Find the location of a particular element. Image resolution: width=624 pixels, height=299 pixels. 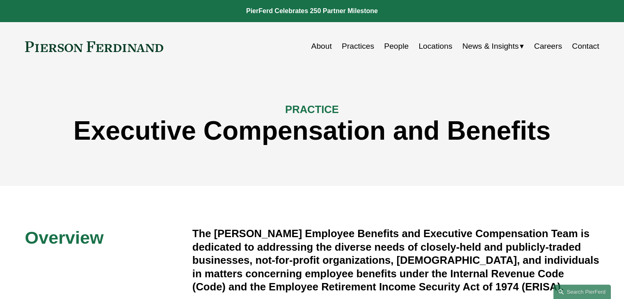

a: folder dropdown is located at coordinates (493, 46).